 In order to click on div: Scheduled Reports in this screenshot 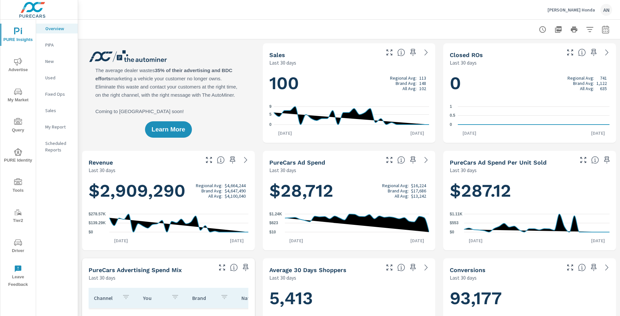, I will do `click(57, 147)`.